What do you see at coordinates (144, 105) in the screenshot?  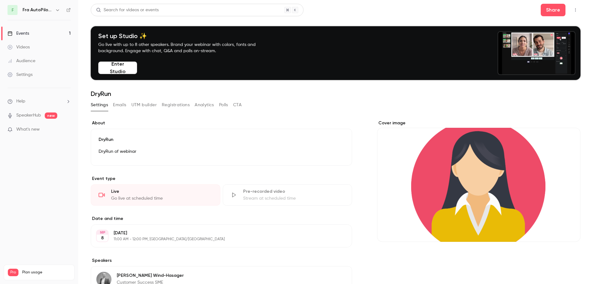 I see `button: UTM builder` at bounding box center [144, 105].